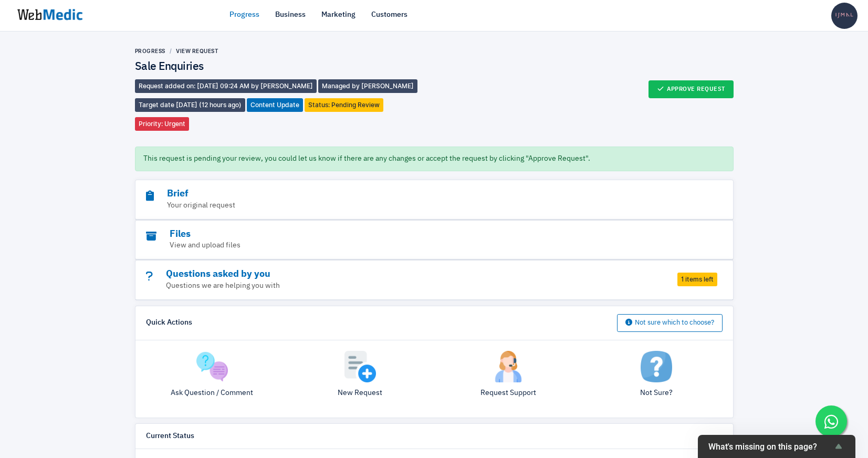  I want to click on button: Show survey - What's missing on this page?, so click(777, 446).